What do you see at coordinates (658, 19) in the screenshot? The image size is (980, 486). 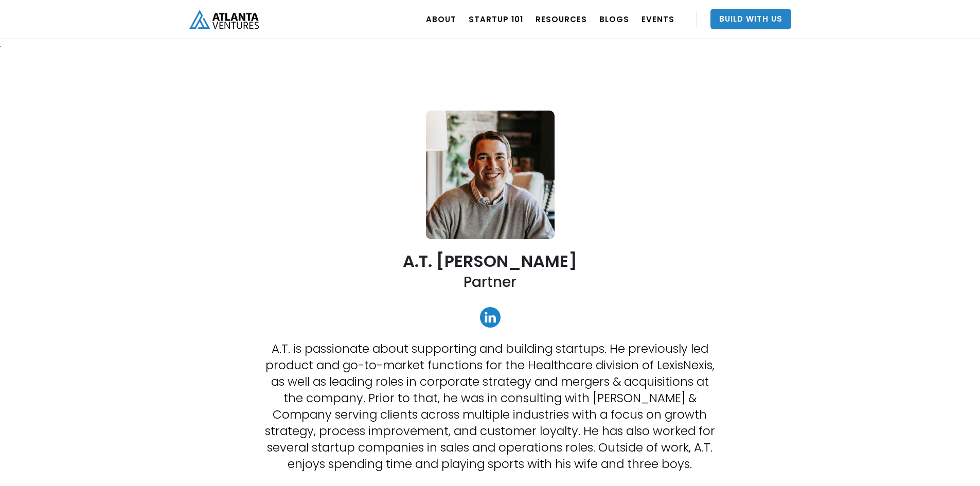 I see `a: EVENTS` at bounding box center [658, 19].